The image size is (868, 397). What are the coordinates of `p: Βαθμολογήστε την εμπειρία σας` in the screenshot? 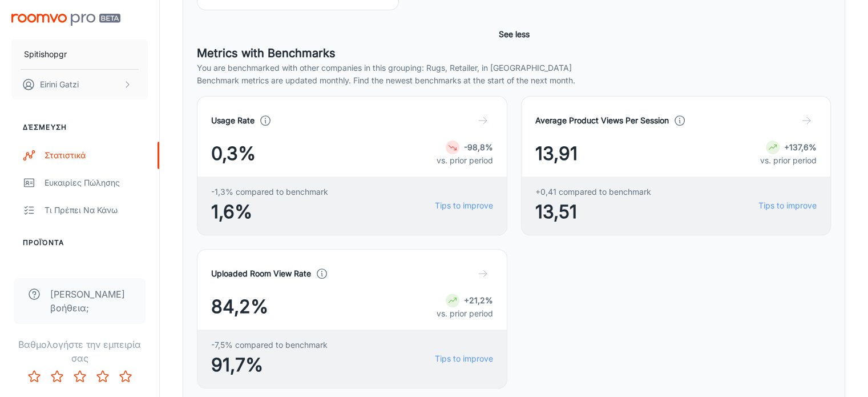 It's located at (79, 351).